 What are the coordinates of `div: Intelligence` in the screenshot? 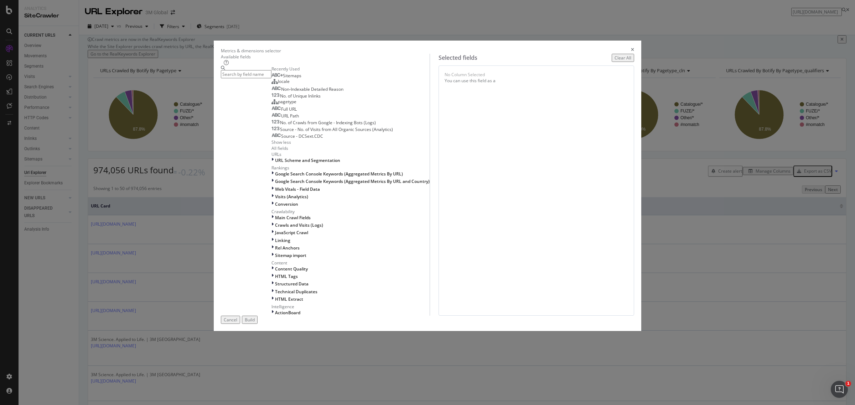 It's located at (350, 307).